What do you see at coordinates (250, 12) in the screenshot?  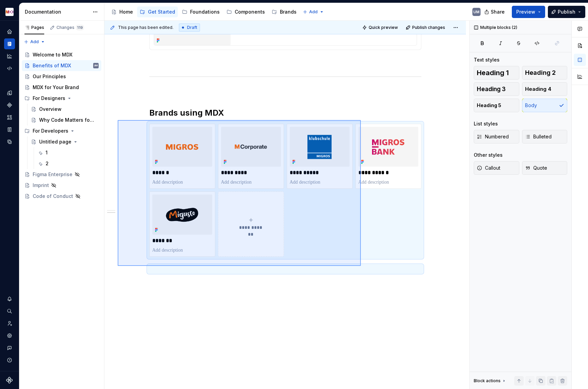 I see `div: Components` at bounding box center [250, 12].